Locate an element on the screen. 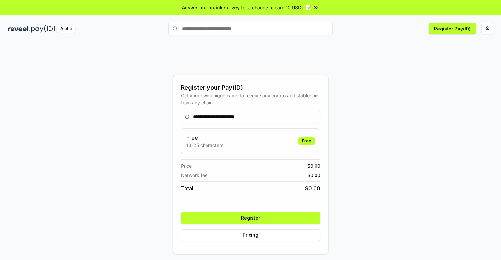 The width and height of the screenshot is (501, 260). span: Answer our quick survey is located at coordinates (211, 7).